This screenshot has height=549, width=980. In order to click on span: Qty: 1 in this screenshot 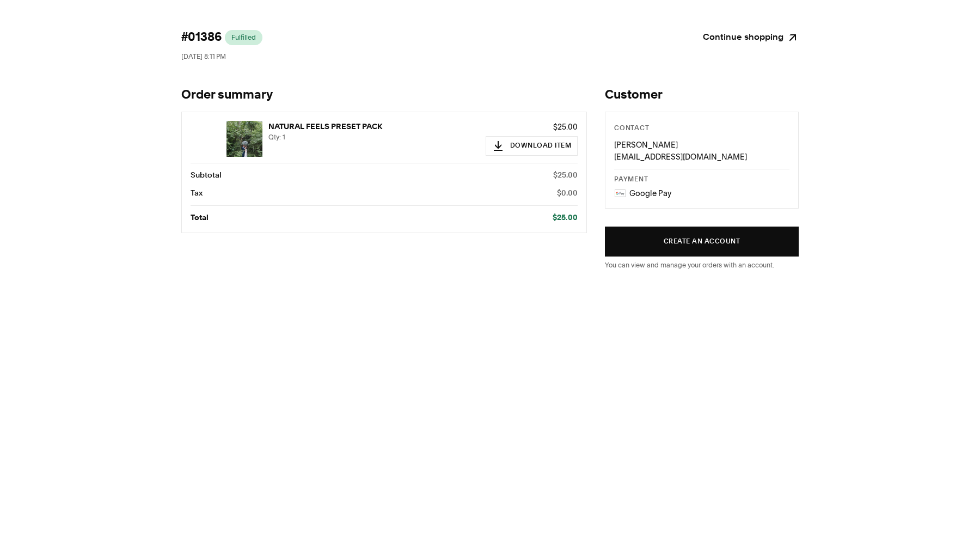, I will do `click(277, 137)`.